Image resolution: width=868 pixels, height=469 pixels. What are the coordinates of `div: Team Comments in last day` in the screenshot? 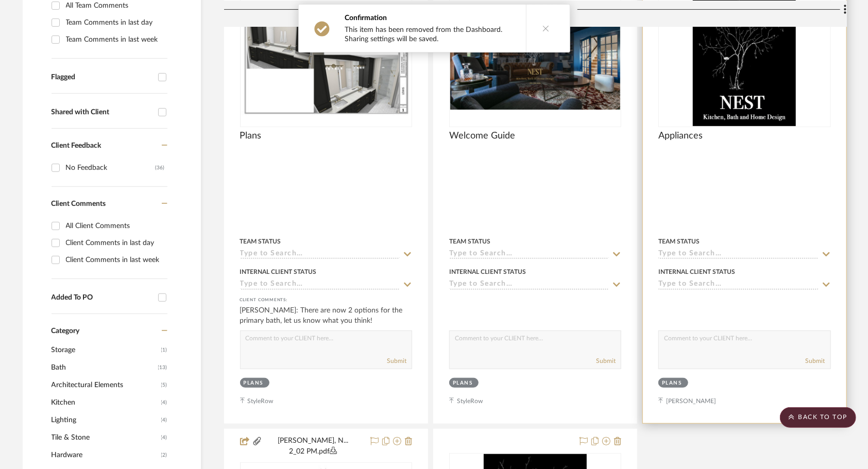 It's located at (115, 23).